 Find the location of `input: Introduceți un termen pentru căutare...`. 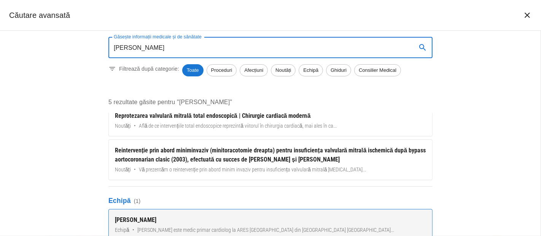

input: Introduceți un termen pentru căutare... is located at coordinates (260, 48).